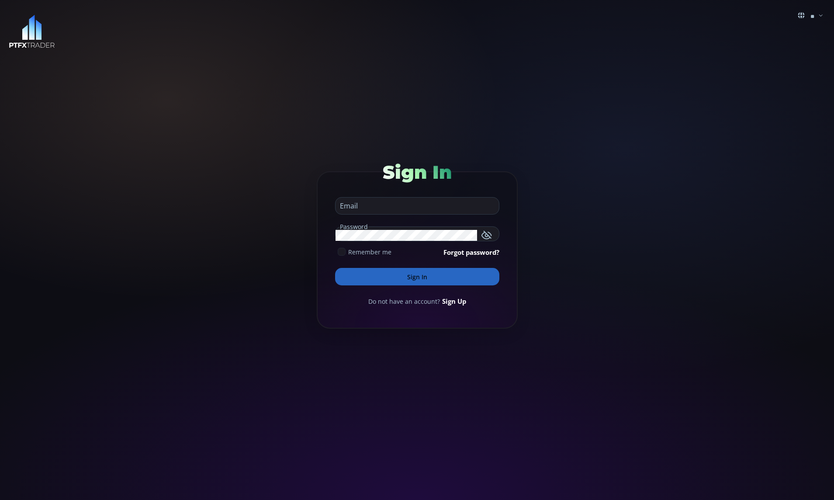  Describe the element at coordinates (417, 276) in the screenshot. I see `button: Sign In` at that location.